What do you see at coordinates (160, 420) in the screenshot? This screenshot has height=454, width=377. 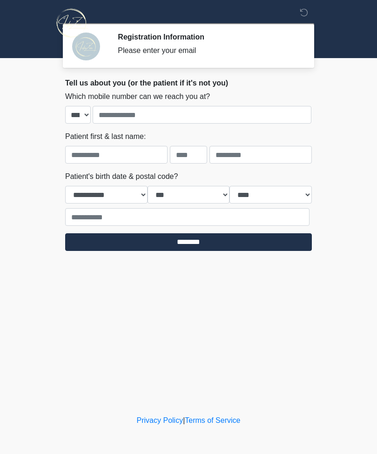 I see `a: Privacy Policy` at bounding box center [160, 420].